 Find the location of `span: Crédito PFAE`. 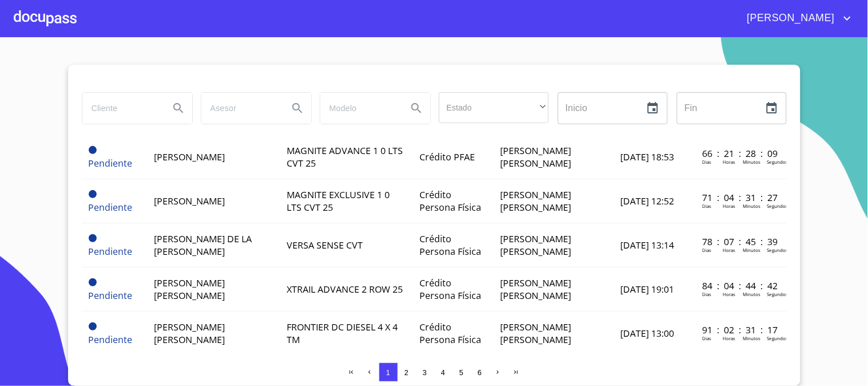

span: Crédito PFAE is located at coordinates (447, 157).